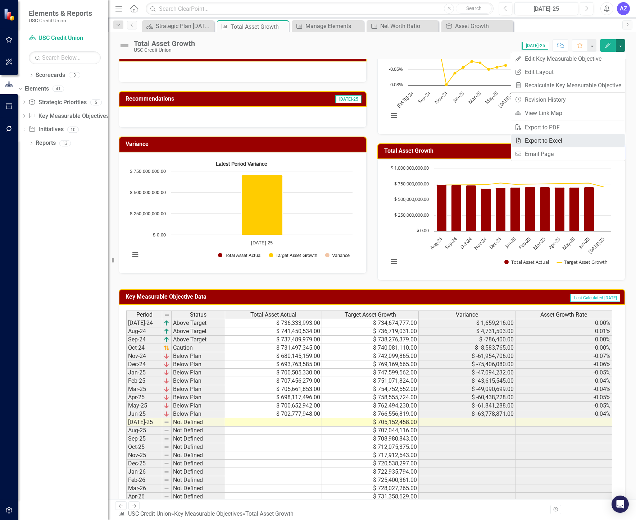 The image size is (636, 520). I want to click on h3: Recommendations, so click(201, 99).